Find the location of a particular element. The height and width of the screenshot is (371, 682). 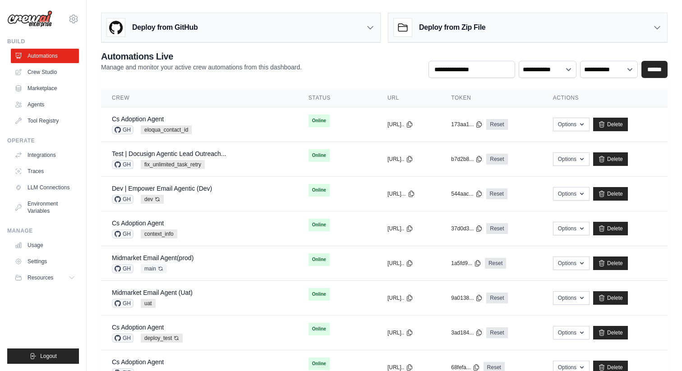

div: Build is located at coordinates (43, 42).